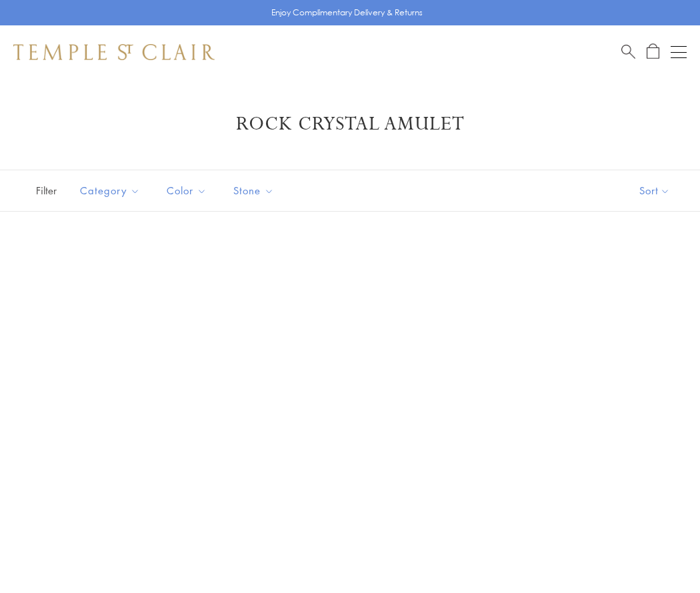 Image resolution: width=700 pixels, height=593 pixels. What do you see at coordinates (187, 191) in the screenshot?
I see `button: Color` at bounding box center [187, 191].